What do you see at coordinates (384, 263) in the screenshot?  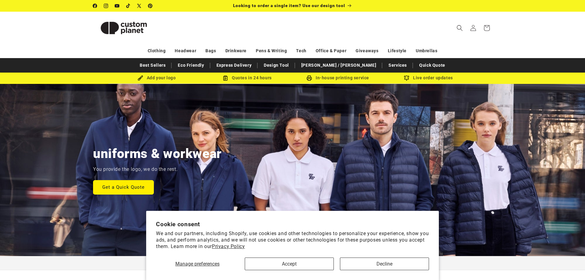 I see `button: Decline` at bounding box center [384, 263].